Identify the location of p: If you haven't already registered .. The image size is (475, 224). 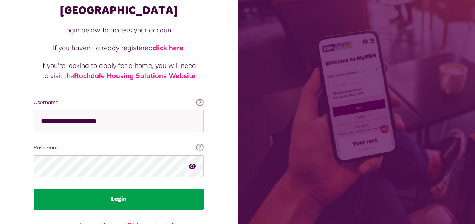
(119, 48).